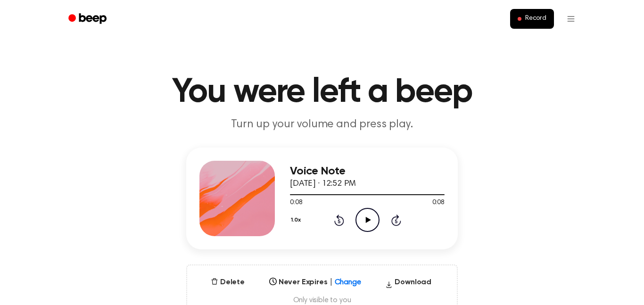 The height and width of the screenshot is (305, 644). Describe the element at coordinates (322, 92) in the screenshot. I see `h1: You were left a beep` at that location.